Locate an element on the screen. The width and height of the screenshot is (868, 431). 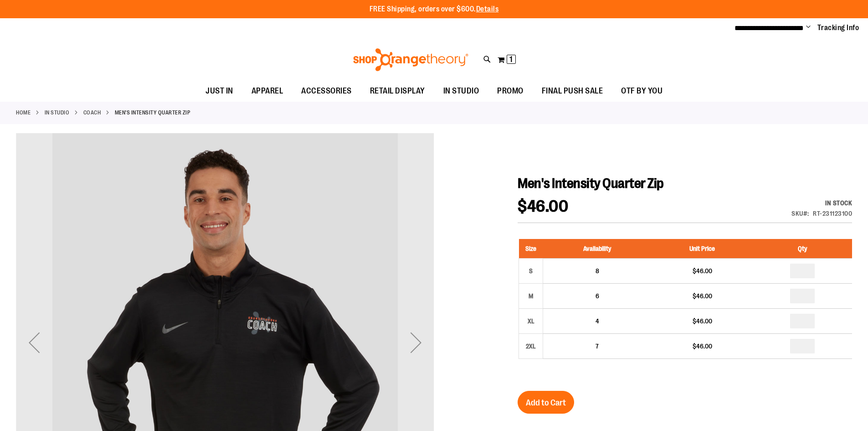
a: Home is located at coordinates (23, 112).